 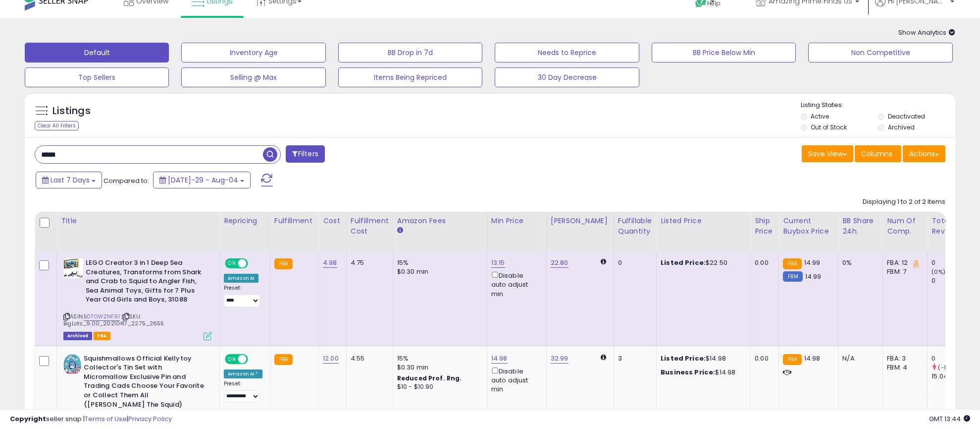 I want to click on a: 12.00, so click(x=331, y=359).